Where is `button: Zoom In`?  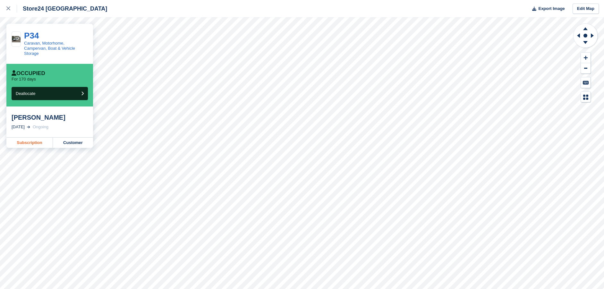 button: Zoom In is located at coordinates (586, 58).